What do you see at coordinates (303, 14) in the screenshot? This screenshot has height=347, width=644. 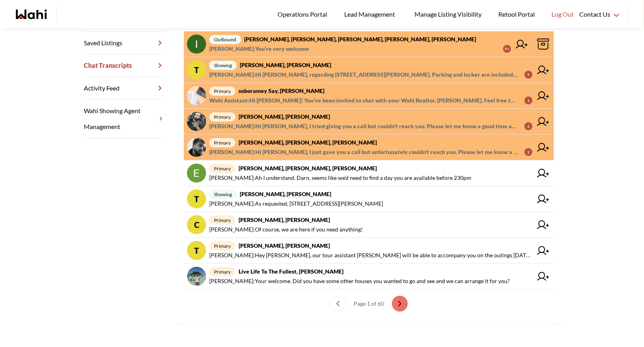 I see `span: Operations Portal` at bounding box center [303, 14].